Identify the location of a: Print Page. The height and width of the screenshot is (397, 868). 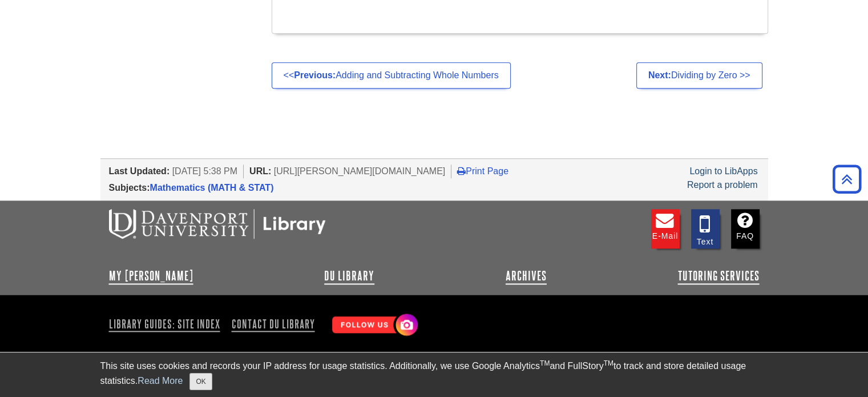
(483, 171).